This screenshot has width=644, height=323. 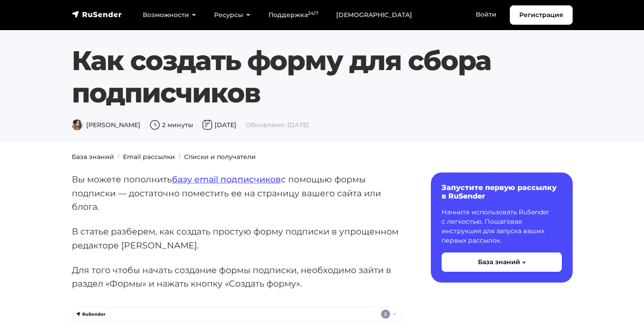 I want to click on a: База знаний, so click(x=93, y=157).